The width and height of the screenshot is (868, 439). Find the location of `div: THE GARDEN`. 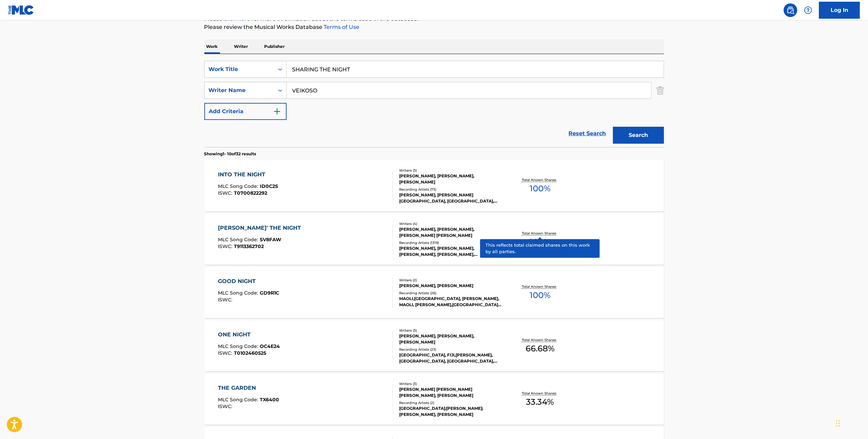

div: THE GARDEN is located at coordinates (249, 388).